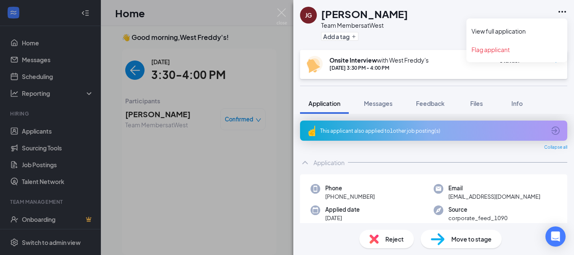  Describe the element at coordinates (433, 131) in the screenshot. I see `div: This applicant also applied to 1 other job posting(s)` at that location.